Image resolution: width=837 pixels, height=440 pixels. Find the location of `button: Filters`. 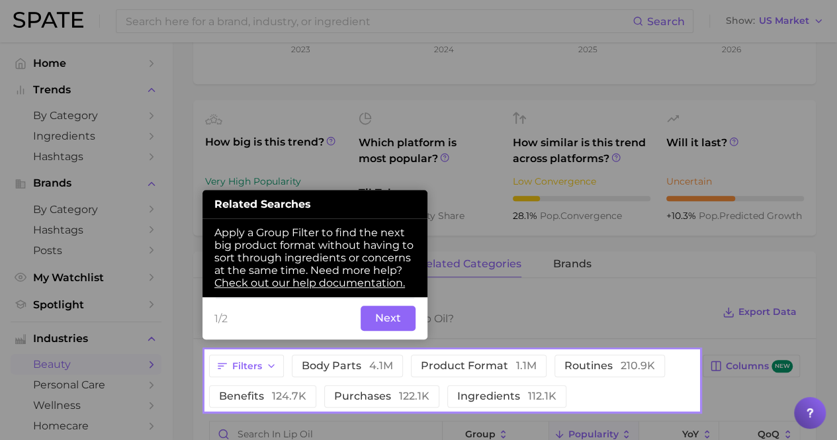

button: Filters is located at coordinates (246, 366).